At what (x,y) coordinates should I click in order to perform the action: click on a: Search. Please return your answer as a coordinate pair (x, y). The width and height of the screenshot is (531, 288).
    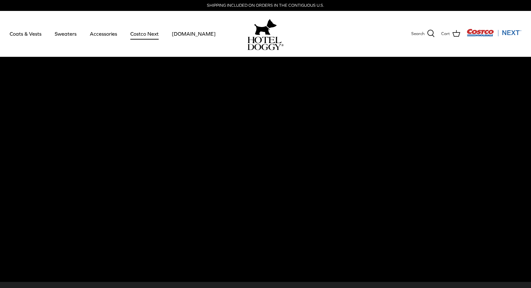
    Looking at the image, I should click on (423, 34).